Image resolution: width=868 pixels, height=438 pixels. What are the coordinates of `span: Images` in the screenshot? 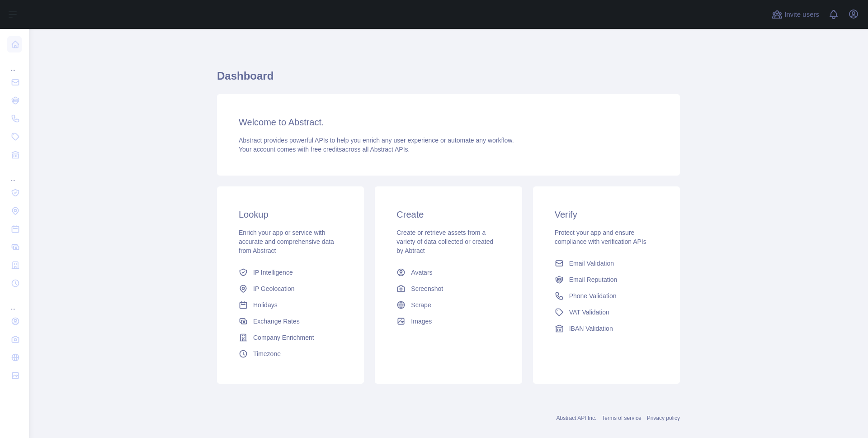 It's located at (422, 321).